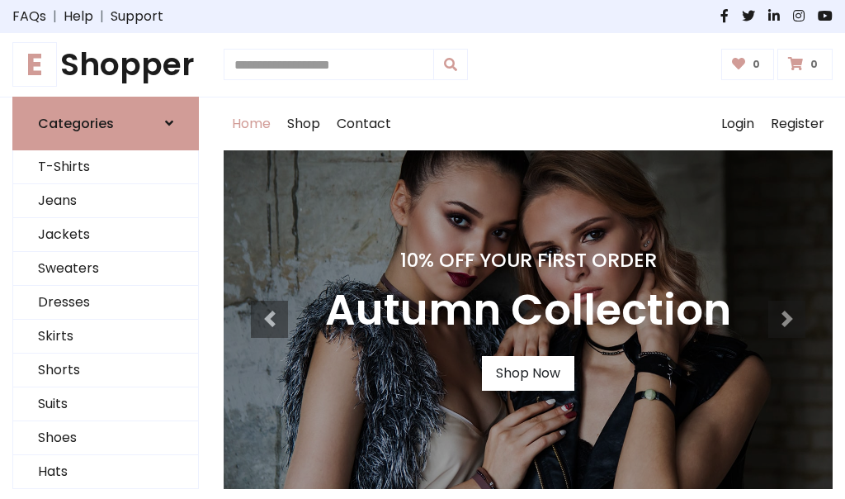 Image resolution: width=845 pixels, height=499 pixels. I want to click on a: Jeans, so click(106, 201).